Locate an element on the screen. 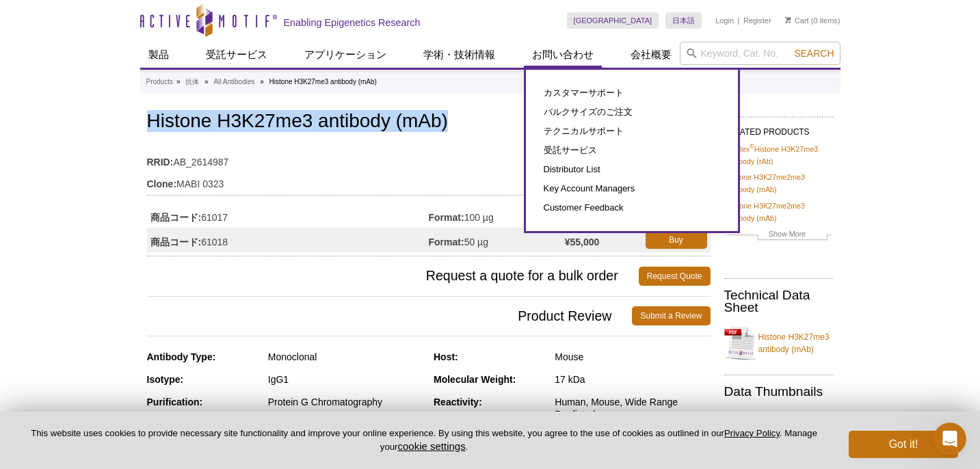 The height and width of the screenshot is (469, 980). a: AbFlex®Histone H3K27me3 antibody (rAb) is located at coordinates (779, 155).